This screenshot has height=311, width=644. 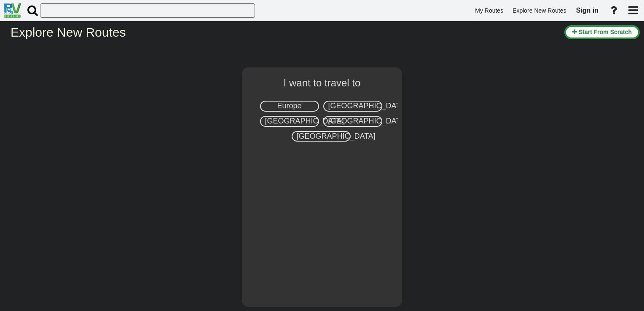 I want to click on span: My Routes, so click(x=489, y=11).